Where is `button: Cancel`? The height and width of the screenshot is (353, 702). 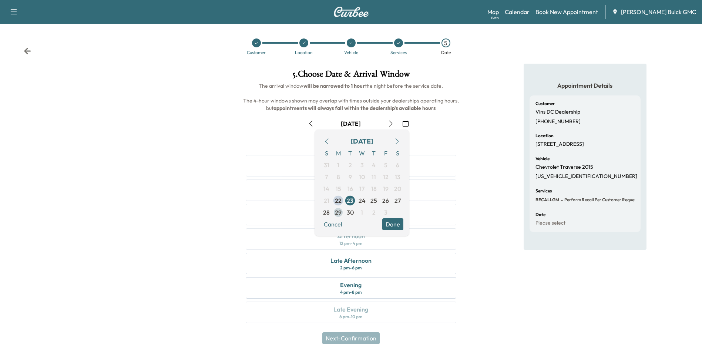
button: Cancel is located at coordinates (333, 224).